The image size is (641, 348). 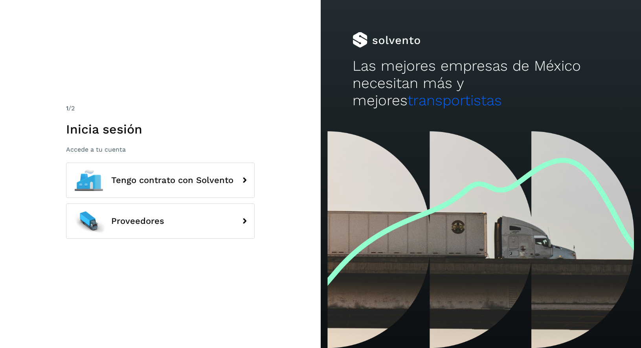 What do you see at coordinates (172, 180) in the screenshot?
I see `span: Tengo contrato con Solvento` at bounding box center [172, 180].